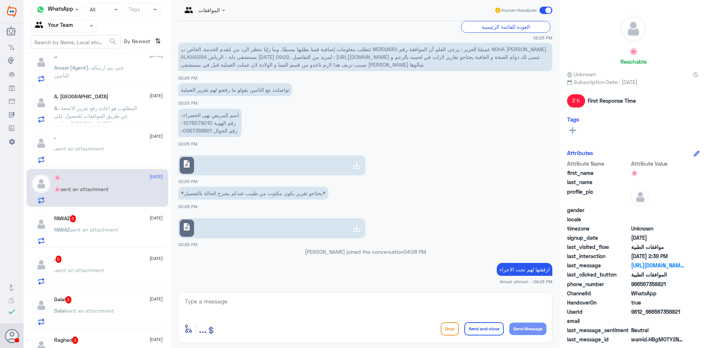 The height and width of the screenshot is (348, 707). What do you see at coordinates (598, 247) in the screenshot?
I see `span: last_visited_flow` at bounding box center [598, 247].